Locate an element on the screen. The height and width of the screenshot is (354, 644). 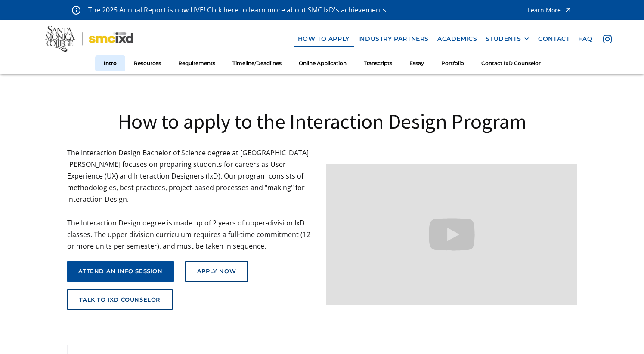
img: Santa Monica College - SMC IxD logo is located at coordinates (89, 39).